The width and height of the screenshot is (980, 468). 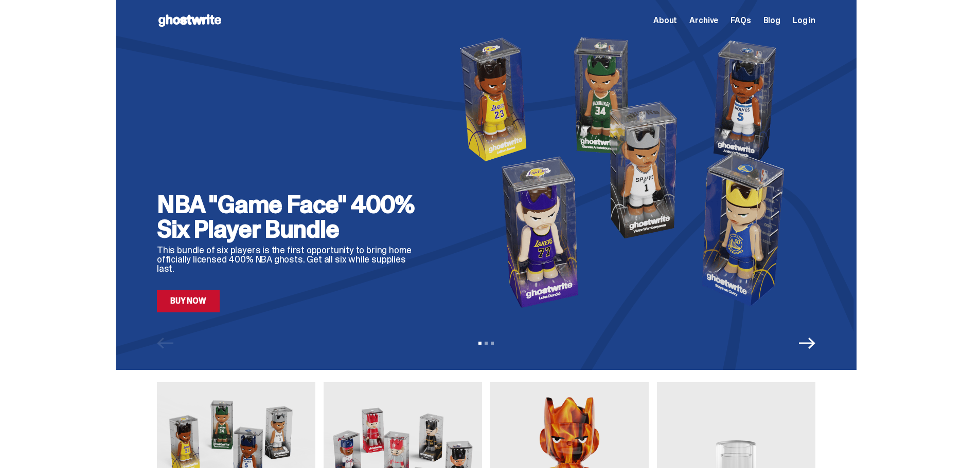 I want to click on a: Log in, so click(x=804, y=21).